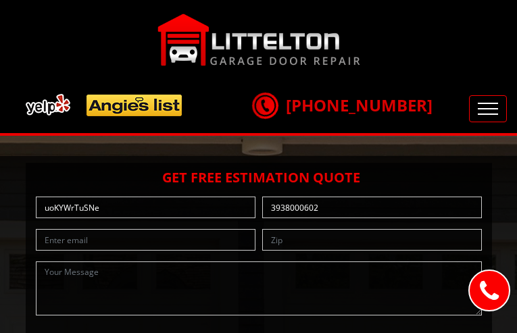  I want to click on img: add.png, so click(104, 105).